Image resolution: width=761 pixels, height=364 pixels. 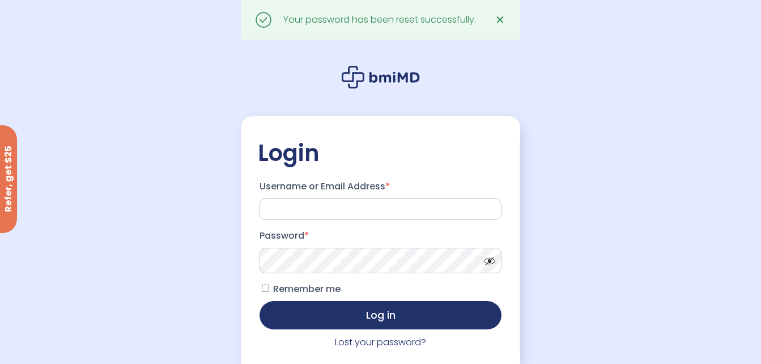 What do you see at coordinates (265, 288) in the screenshot?
I see `input: Remember me` at bounding box center [265, 288].